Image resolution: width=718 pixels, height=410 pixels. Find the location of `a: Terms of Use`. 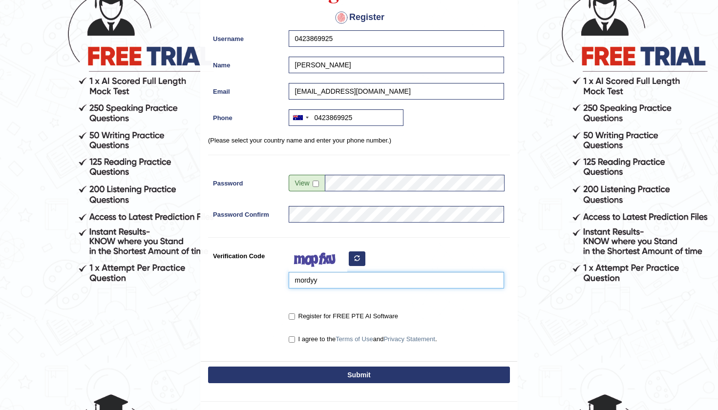

a: Terms of Use is located at coordinates (354, 339).